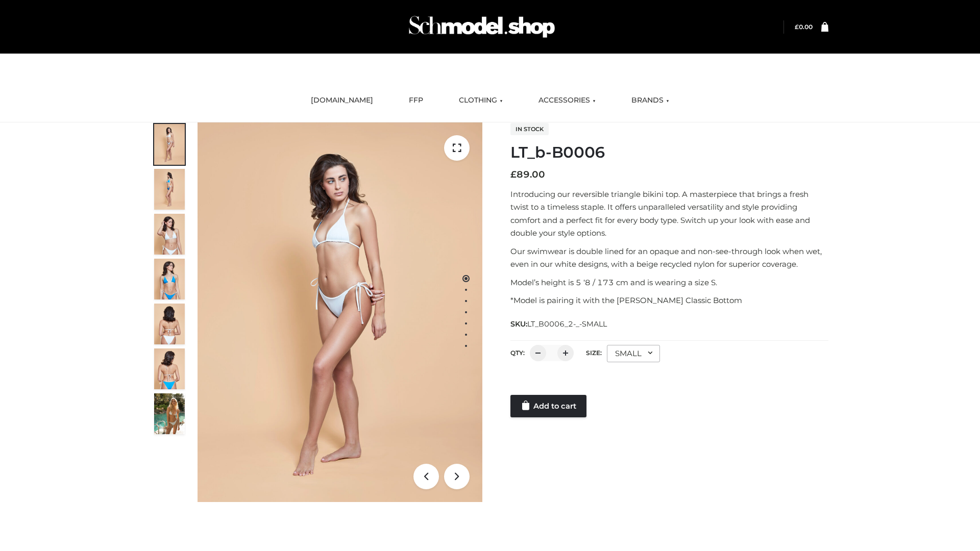 The height and width of the screenshot is (551, 980). I want to click on a: ACCESSORIES, so click(568, 101).